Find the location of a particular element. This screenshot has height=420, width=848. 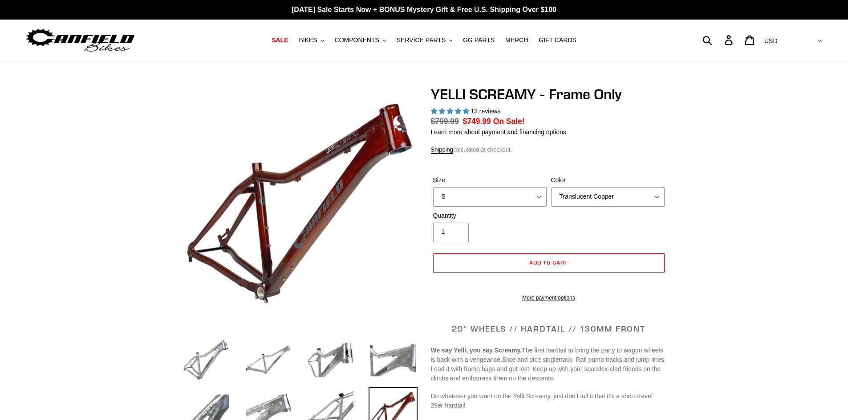

span: Do whatever you want on the Yelli Screamy, just don’t tell it that it’s a short-travel 29er hardt... is located at coordinates (541, 400).